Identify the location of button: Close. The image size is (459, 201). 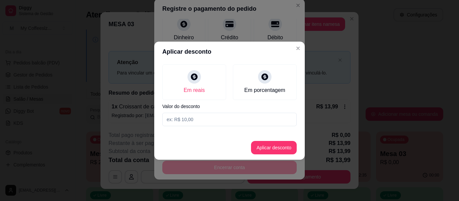
(298, 48).